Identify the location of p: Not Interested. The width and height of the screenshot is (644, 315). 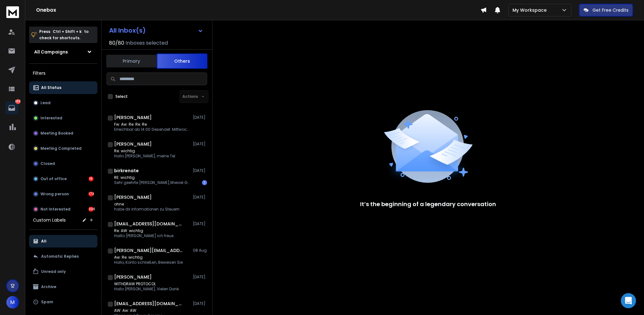
(55, 209).